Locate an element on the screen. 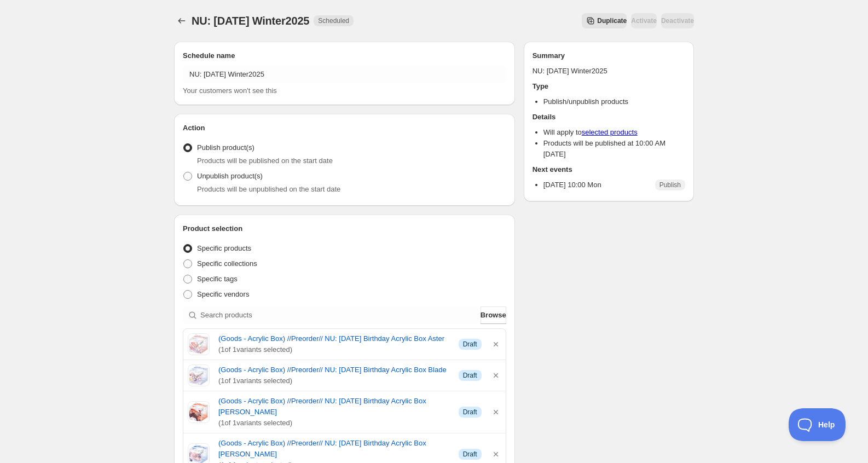 The width and height of the screenshot is (868, 463). span: Publish product(s) is located at coordinates (225, 147).